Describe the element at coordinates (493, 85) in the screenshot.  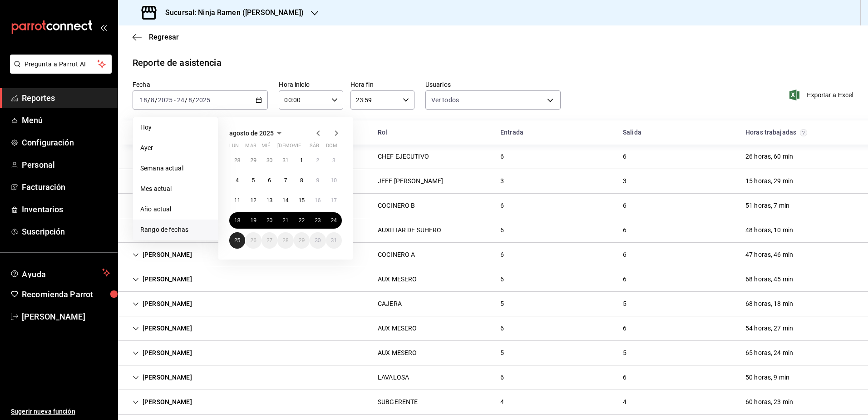
I see `label: Usuarios` at that location.